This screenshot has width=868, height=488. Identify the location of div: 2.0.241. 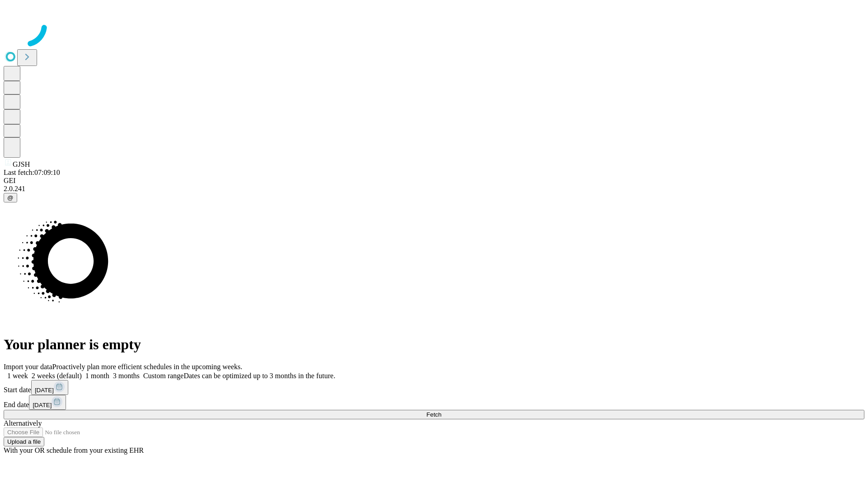
(434, 189).